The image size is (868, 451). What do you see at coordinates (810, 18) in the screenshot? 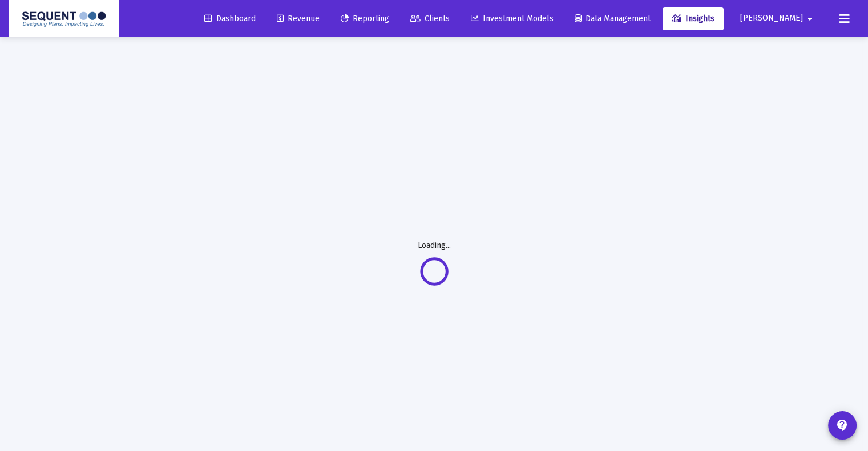
I see `mat-icon: arrow_drop_down` at bounding box center [810, 18].